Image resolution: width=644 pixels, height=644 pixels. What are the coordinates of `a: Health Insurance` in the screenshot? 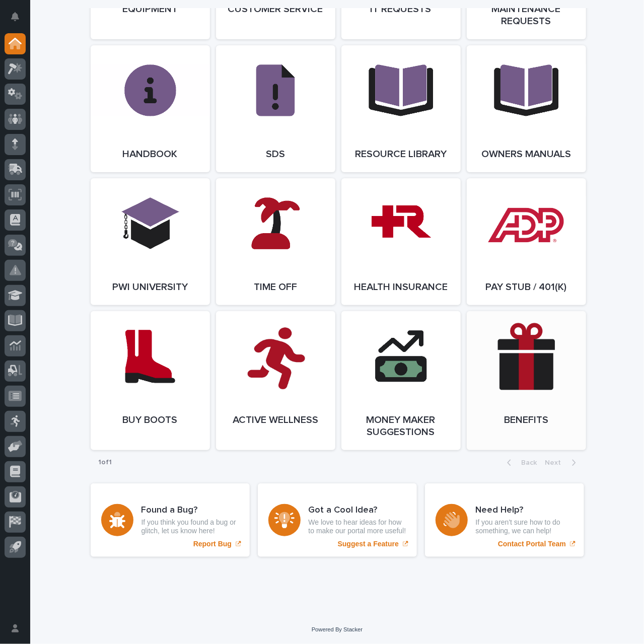 It's located at (400, 242).